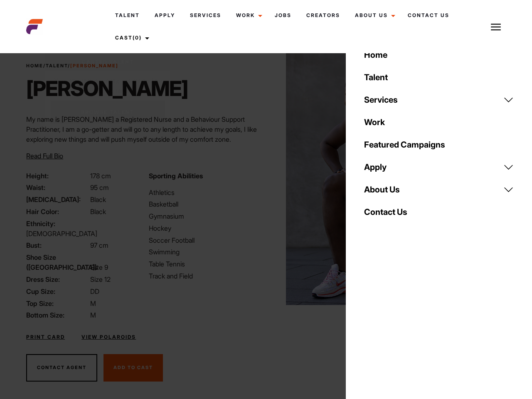  What do you see at coordinates (99, 267) in the screenshot?
I see `span: Size 9` at bounding box center [99, 267].